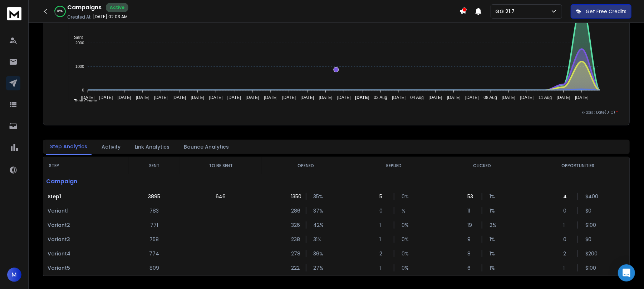 The height and width of the screenshot is (289, 644). I want to click on p: Step 1, so click(86, 197).